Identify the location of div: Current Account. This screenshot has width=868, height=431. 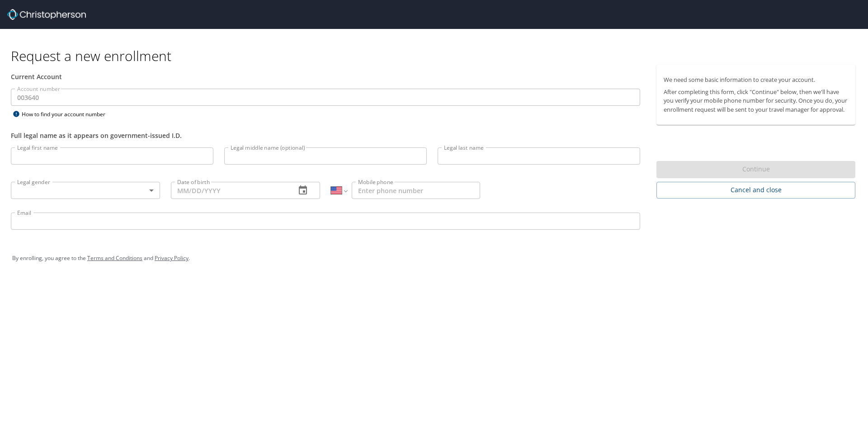
(326, 77).